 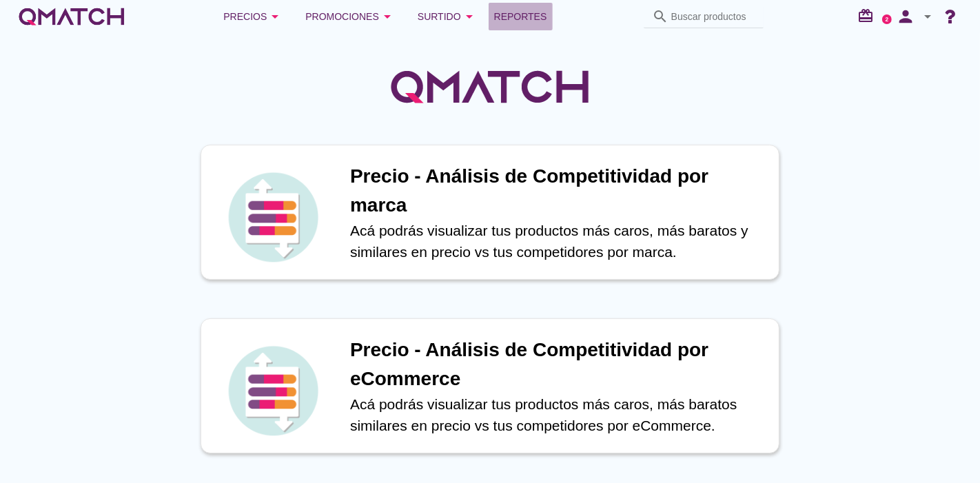 What do you see at coordinates (448, 16) in the screenshot?
I see `div: Surtido` at bounding box center [448, 16].